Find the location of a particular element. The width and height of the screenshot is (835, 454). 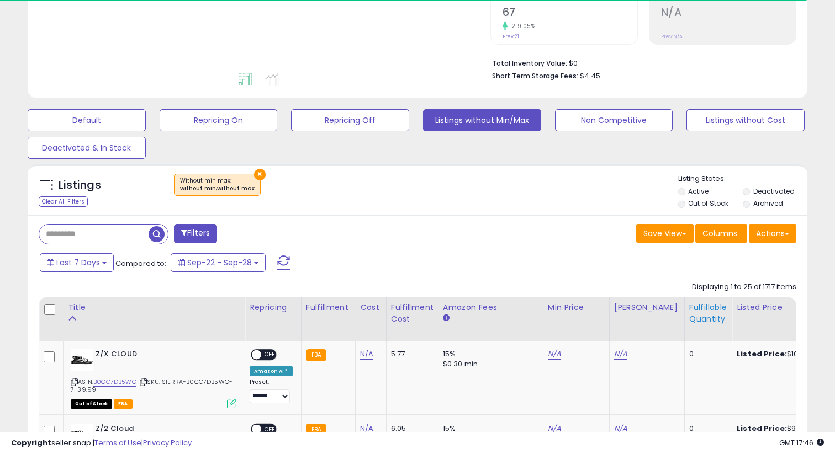

span: OFF is located at coordinates (270, 355).